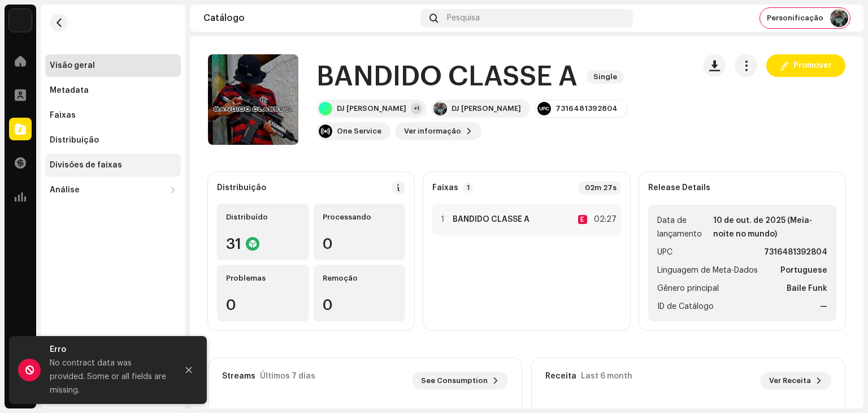 Image resolution: width=868 pixels, height=413 pixels. I want to click on div: Remoção, so click(359, 278).